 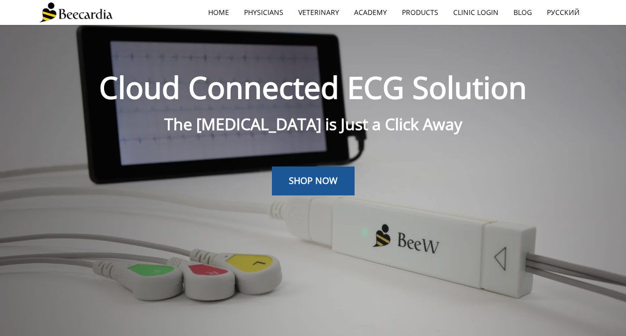 I want to click on span: Cloud Connected ECG Solution, so click(x=313, y=87).